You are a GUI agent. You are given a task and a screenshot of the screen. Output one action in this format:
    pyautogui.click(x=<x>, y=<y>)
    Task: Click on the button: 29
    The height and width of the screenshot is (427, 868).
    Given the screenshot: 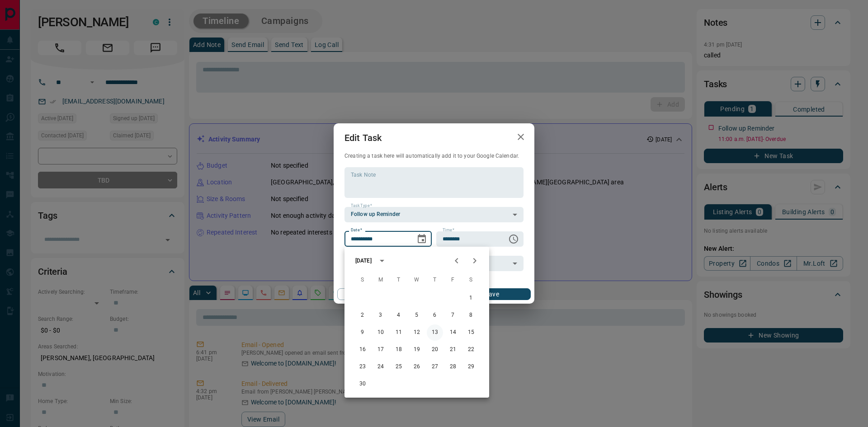 What is the action you would take?
    pyautogui.click(x=471, y=367)
    